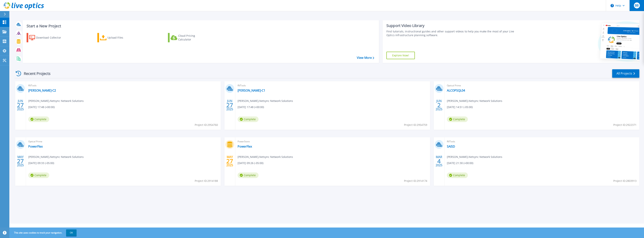 The image size is (644, 238). What do you see at coordinates (454, 33) in the screenshot?
I see `div: Find tutorials, instructional guides and other support videos to help you make the most of your L...` at bounding box center [454, 33].